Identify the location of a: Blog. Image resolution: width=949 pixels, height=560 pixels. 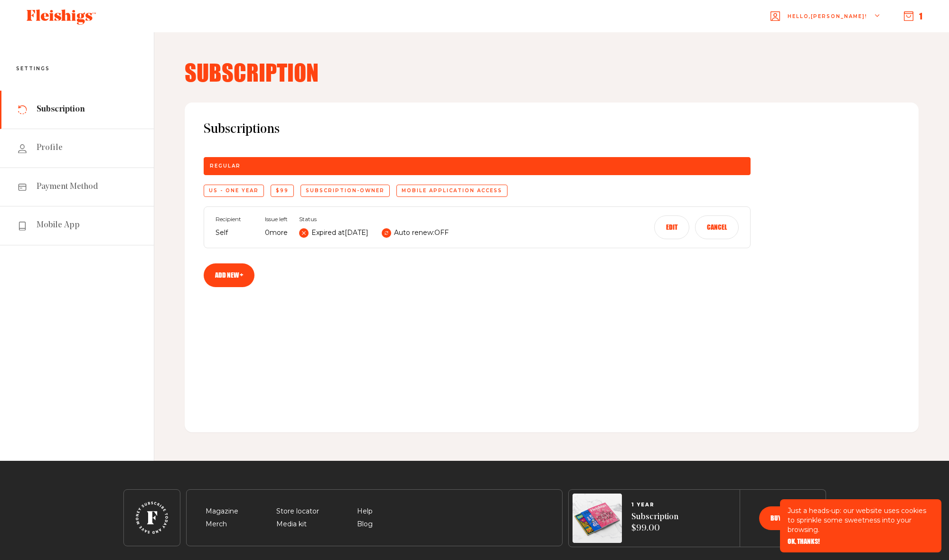
(365, 524).